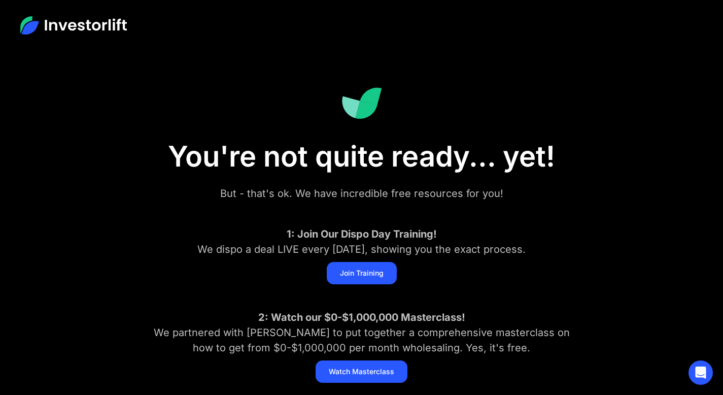 The height and width of the screenshot is (395, 723). Describe the element at coordinates (362, 273) in the screenshot. I see `a: Join Training` at that location.